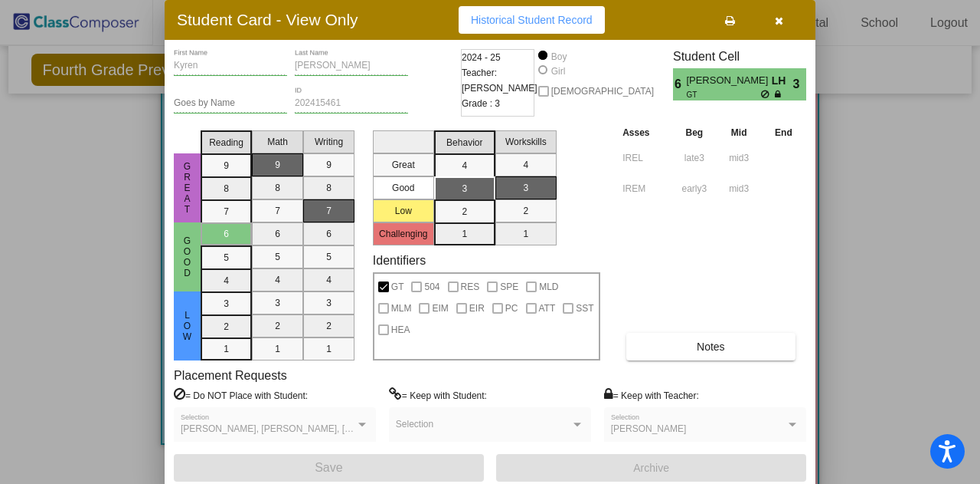 This screenshot has height=484, width=980. What do you see at coordinates (800, 85) in the screenshot?
I see `span: 3` at bounding box center [800, 85].